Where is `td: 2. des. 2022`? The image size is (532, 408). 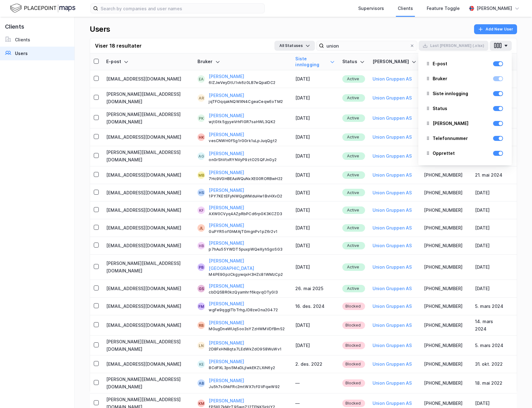 td: 2. des. 2022 is located at coordinates (315, 364).